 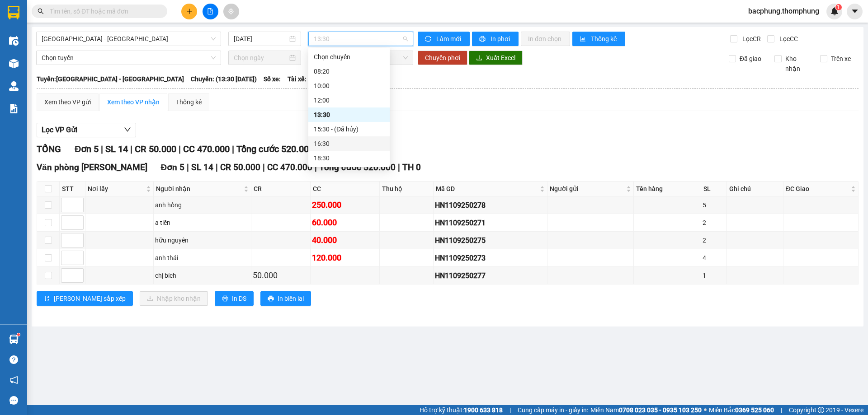 I want to click on div: HN1109250273, so click(x=490, y=258).